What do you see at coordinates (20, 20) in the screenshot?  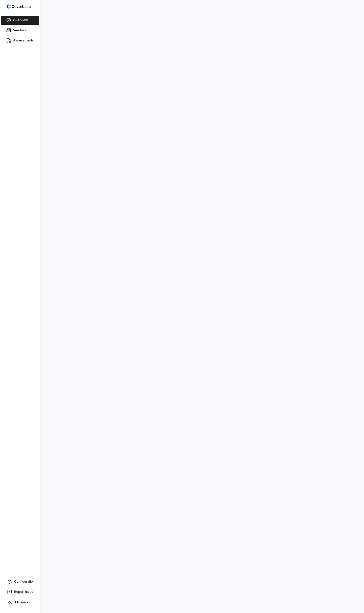 I see `span: Overview` at bounding box center [20, 20].